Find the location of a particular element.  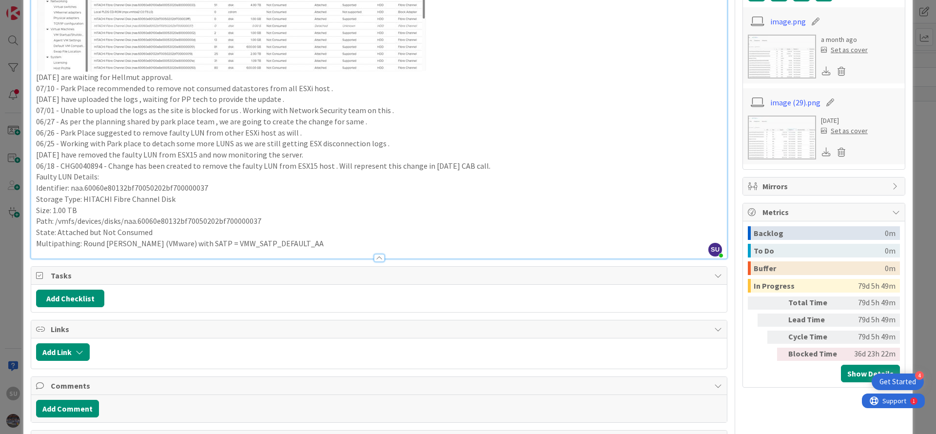

div: Total Time is located at coordinates (815, 303).